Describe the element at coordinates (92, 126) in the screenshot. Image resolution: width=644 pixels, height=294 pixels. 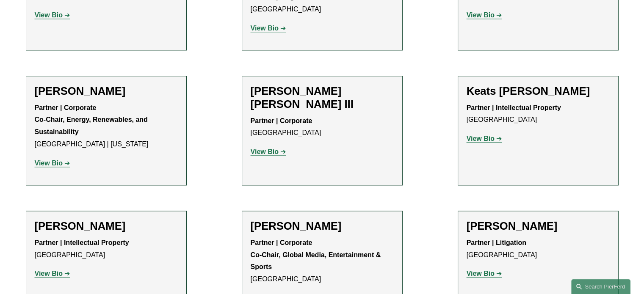
I see `strong: Co-Chair, Energy, Renewables, and Sustainability` at that location.